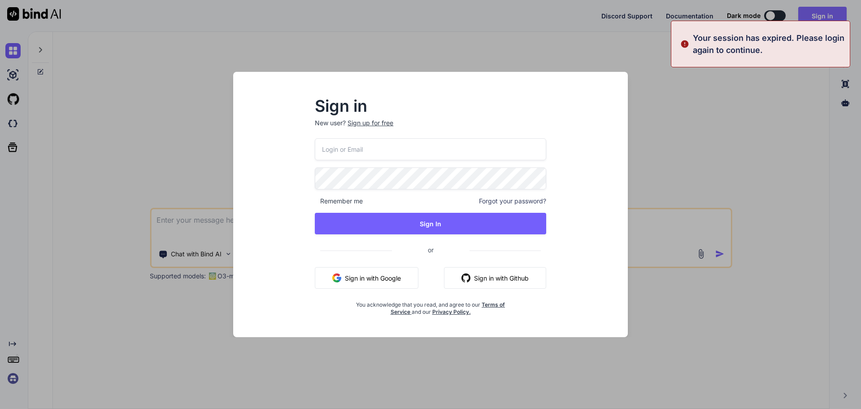 This screenshot has height=409, width=861. What do you see at coordinates (431, 149) in the screenshot?
I see `input: Login or Email` at bounding box center [431, 149].